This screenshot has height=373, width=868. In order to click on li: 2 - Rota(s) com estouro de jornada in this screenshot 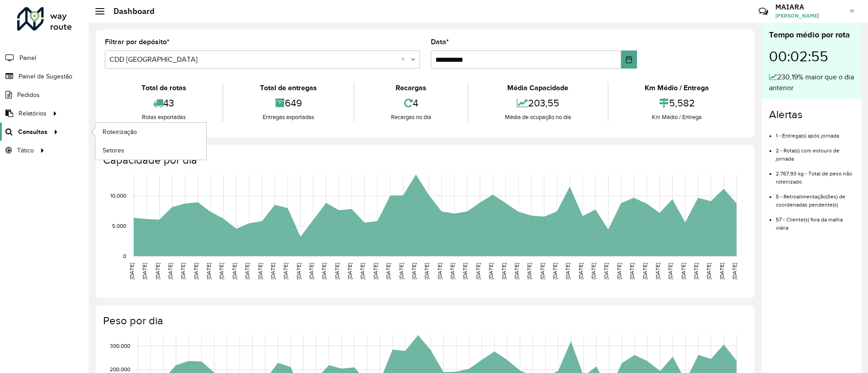, I will do `click(814, 151)`.